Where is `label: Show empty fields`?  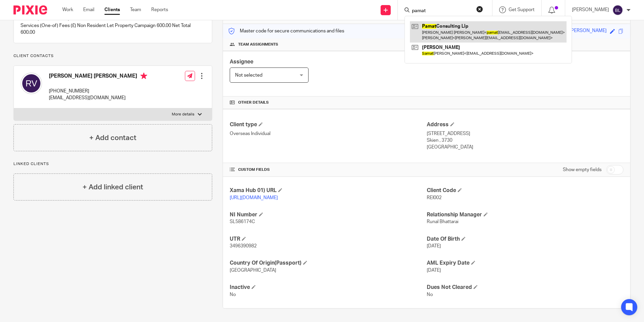
label: Show empty fields is located at coordinates (582, 170).